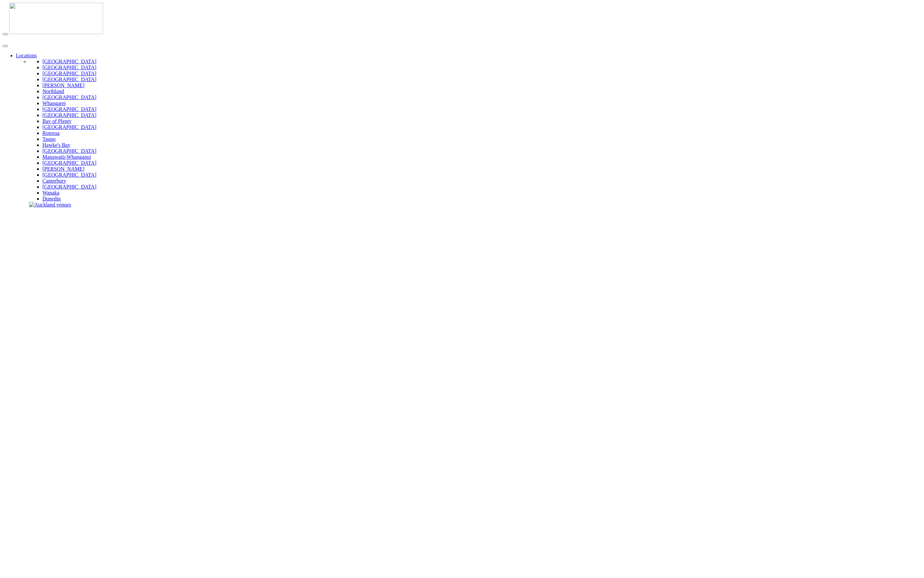  What do you see at coordinates (26, 56) in the screenshot?
I see `a: Locations` at bounding box center [26, 56].